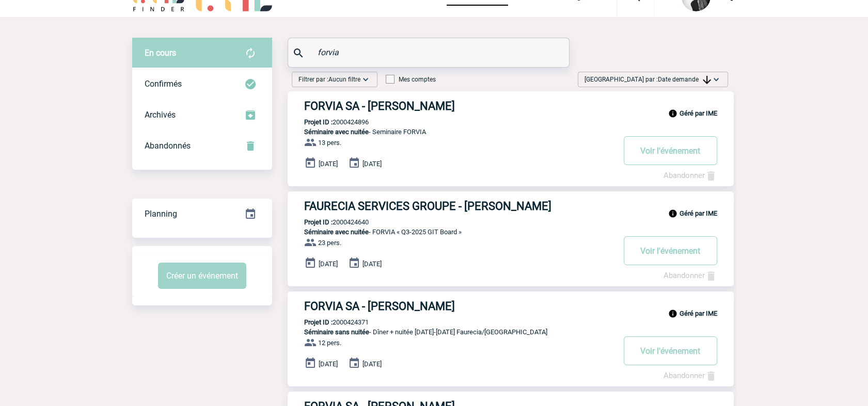  I want to click on span: Archivés, so click(160, 115).